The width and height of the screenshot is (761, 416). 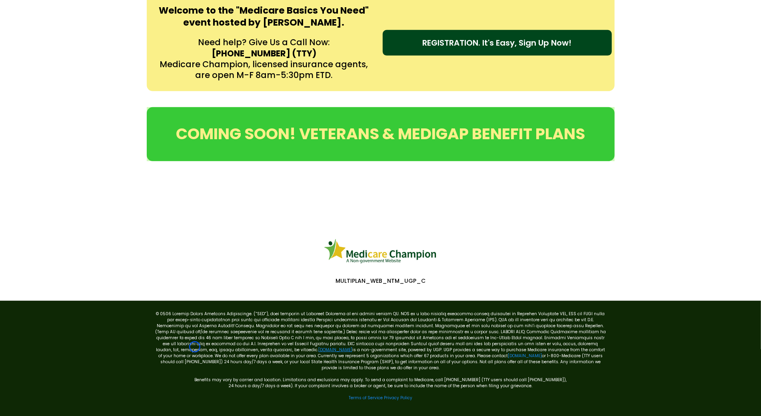 What do you see at coordinates (264, 42) in the screenshot?
I see `p: Need help? Give Us a Call Now:` at bounding box center [264, 42].